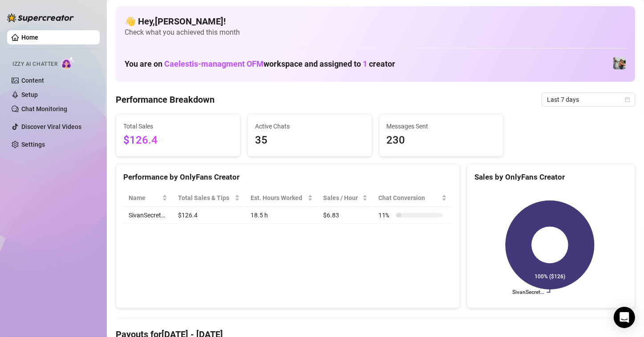 This screenshot has width=644, height=337. I want to click on span: Messages Sent, so click(441, 126).